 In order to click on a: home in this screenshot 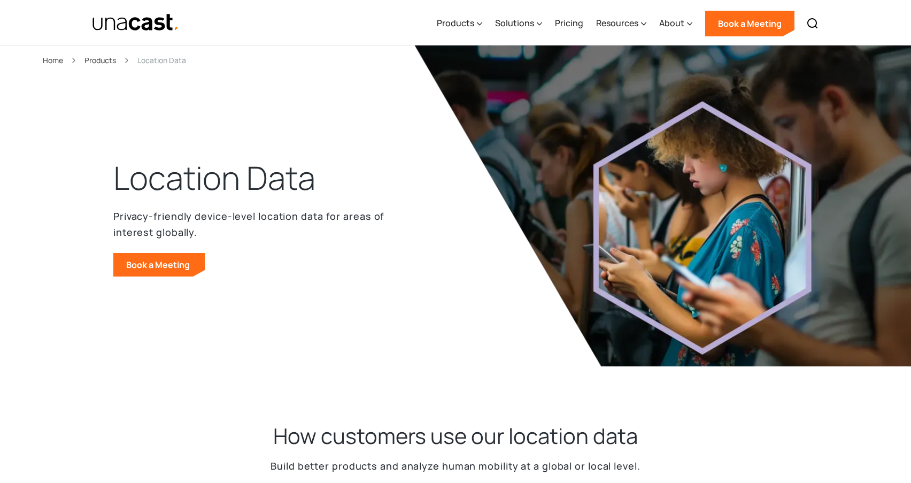, I will do `click(135, 22)`.